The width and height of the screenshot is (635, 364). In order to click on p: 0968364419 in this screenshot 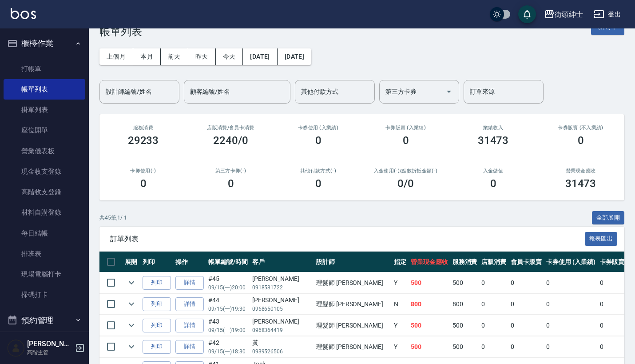, I will do `click(282, 330)`.